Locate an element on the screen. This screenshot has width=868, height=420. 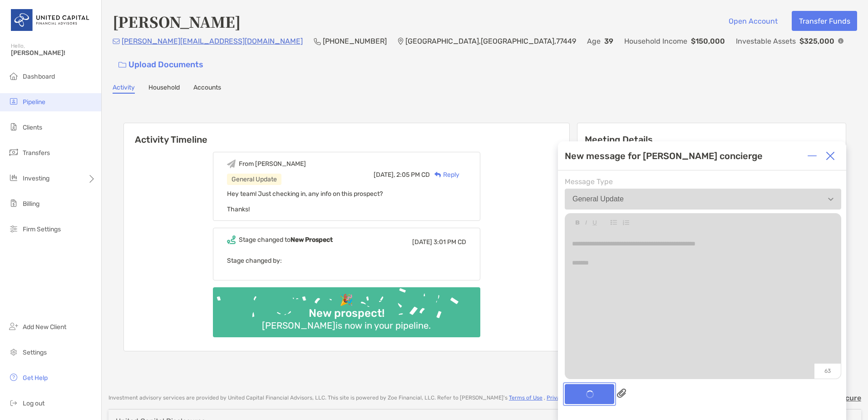
span: Firm Settings is located at coordinates (42, 229).